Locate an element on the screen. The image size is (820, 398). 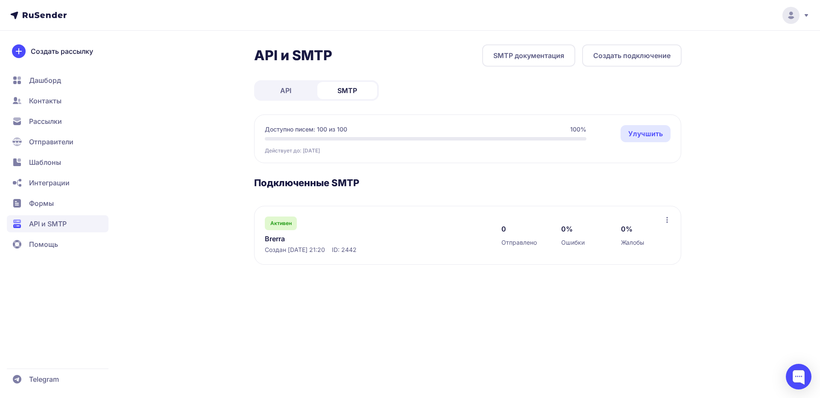
a: Улучшить is located at coordinates (645, 134).